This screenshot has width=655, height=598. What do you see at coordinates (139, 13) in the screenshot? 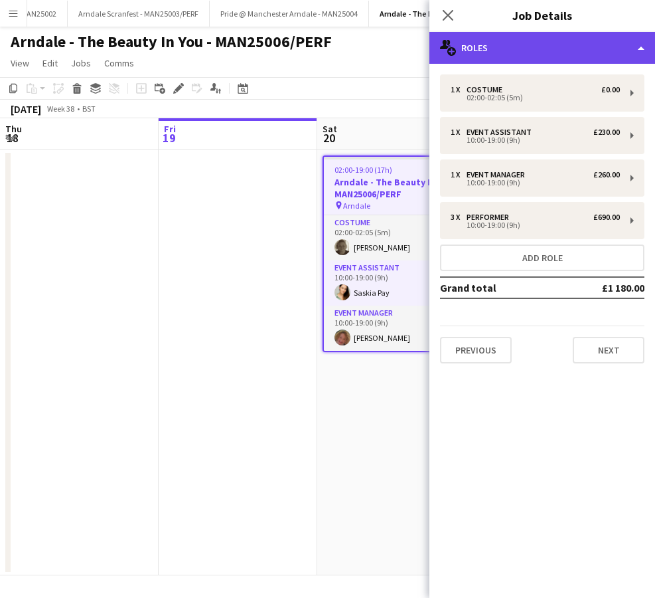
I see `button: Arndale Scranfest - MAN25003/PERF` at bounding box center [139, 13].